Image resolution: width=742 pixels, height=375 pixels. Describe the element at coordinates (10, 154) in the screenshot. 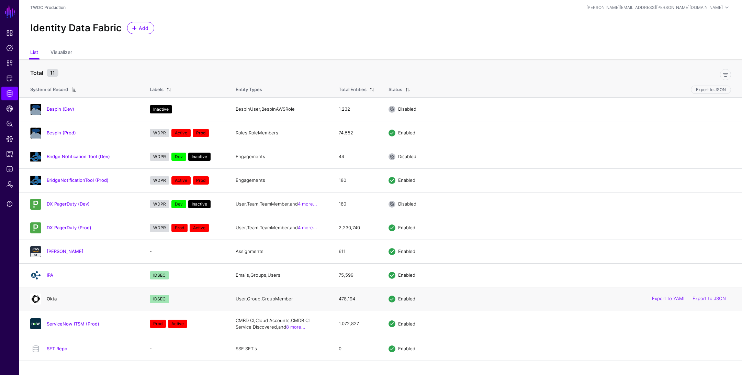

I see `a: Reports` at that location.